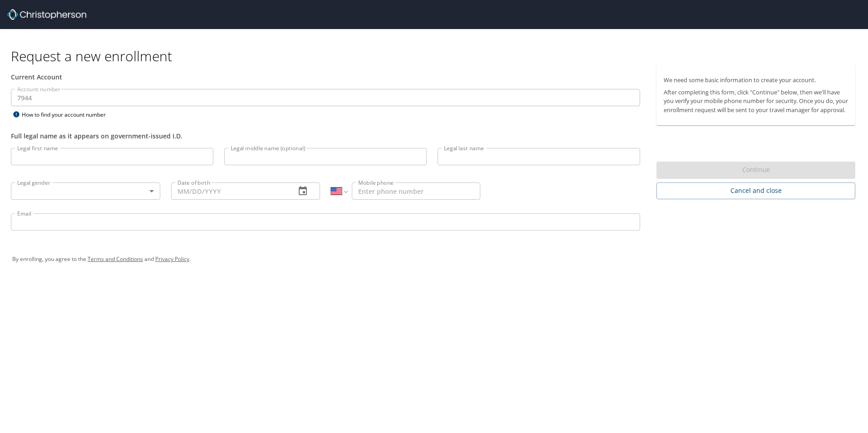 The width and height of the screenshot is (868, 433). Describe the element at coordinates (756, 101) in the screenshot. I see `p: After completing this form, click "Continue" below, then we'll have you verify your mobile phone ...` at that location.